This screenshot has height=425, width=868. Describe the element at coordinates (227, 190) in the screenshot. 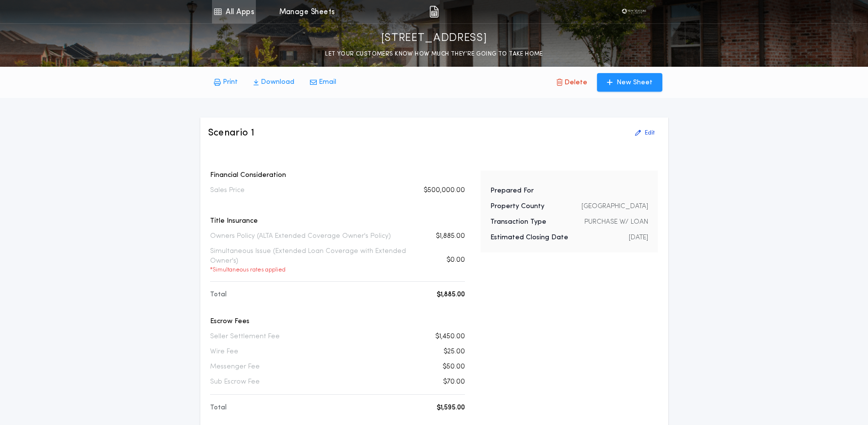

I see `p: Sales Price` at that location.